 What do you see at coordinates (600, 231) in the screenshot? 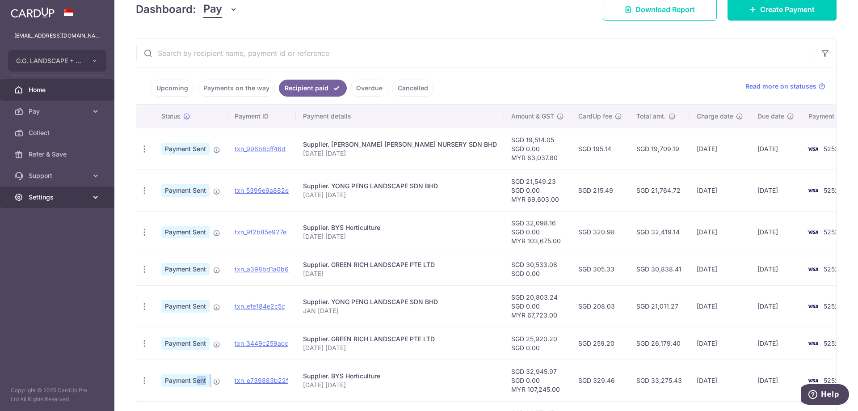
I see `td: SGD 320.98` at bounding box center [600, 231].